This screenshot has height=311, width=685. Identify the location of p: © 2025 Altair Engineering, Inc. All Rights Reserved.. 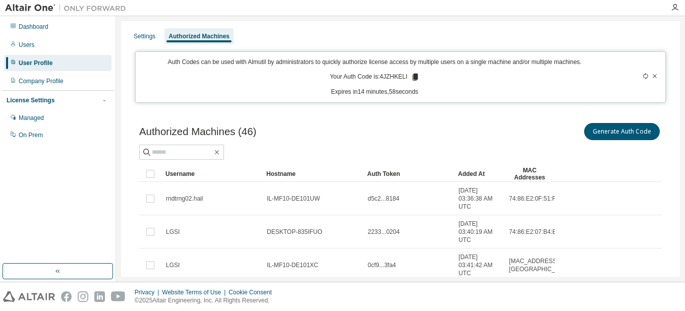
(206, 301).